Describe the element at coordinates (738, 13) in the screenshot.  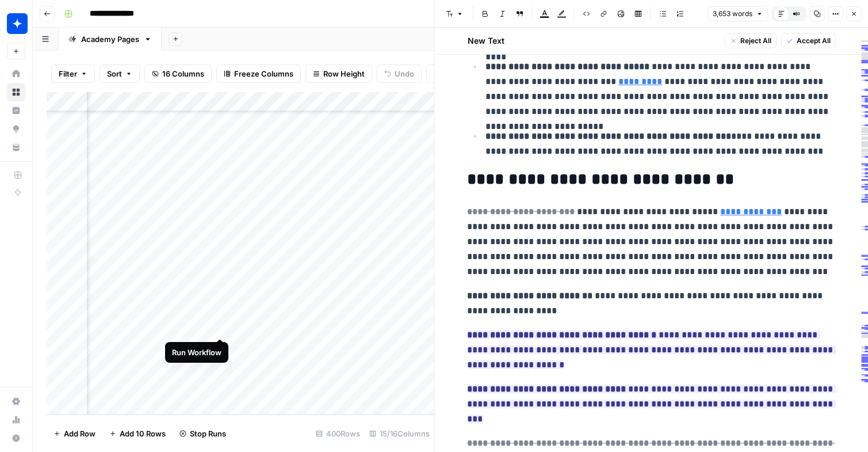
I see `button: 3,653 words` at that location.